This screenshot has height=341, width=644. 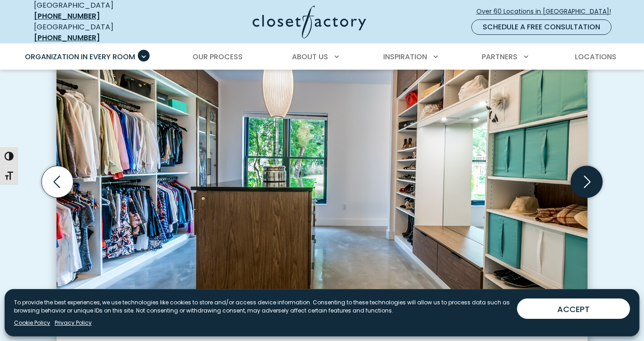 What do you see at coordinates (218, 57) in the screenshot?
I see `span: Our Process` at bounding box center [218, 57].